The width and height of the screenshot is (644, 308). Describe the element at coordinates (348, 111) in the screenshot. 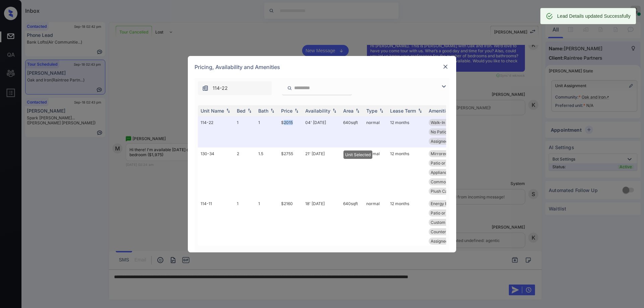

I see `div: Area` at that location.